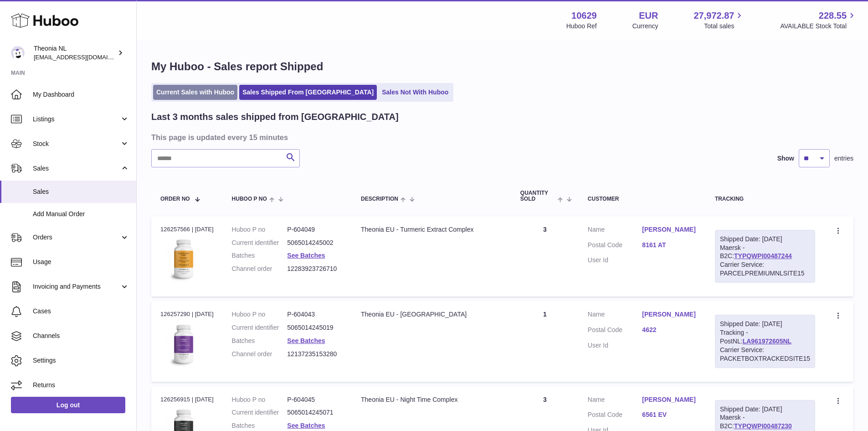  Describe the element at coordinates (18, 53) in the screenshot. I see `img: info@wholesomegoods.eu` at that location.